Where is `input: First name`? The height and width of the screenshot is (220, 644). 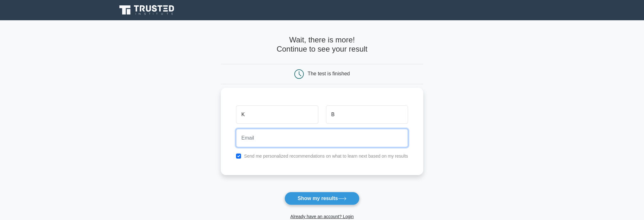
input: First name is located at coordinates (277, 115).